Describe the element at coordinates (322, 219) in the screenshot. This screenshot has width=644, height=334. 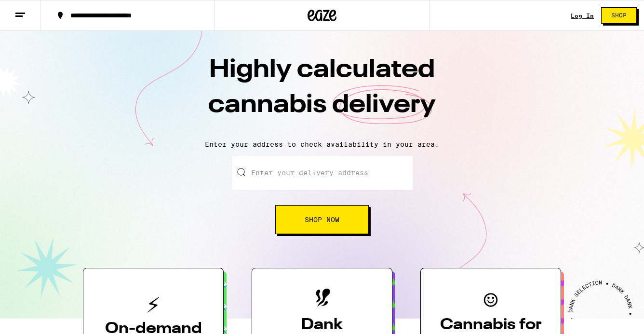
I see `button: Shop Now` at that location.